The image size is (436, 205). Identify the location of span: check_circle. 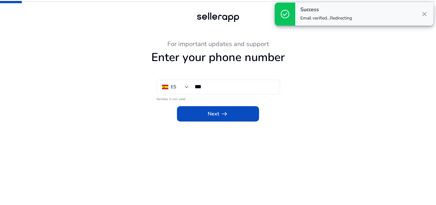
(285, 14).